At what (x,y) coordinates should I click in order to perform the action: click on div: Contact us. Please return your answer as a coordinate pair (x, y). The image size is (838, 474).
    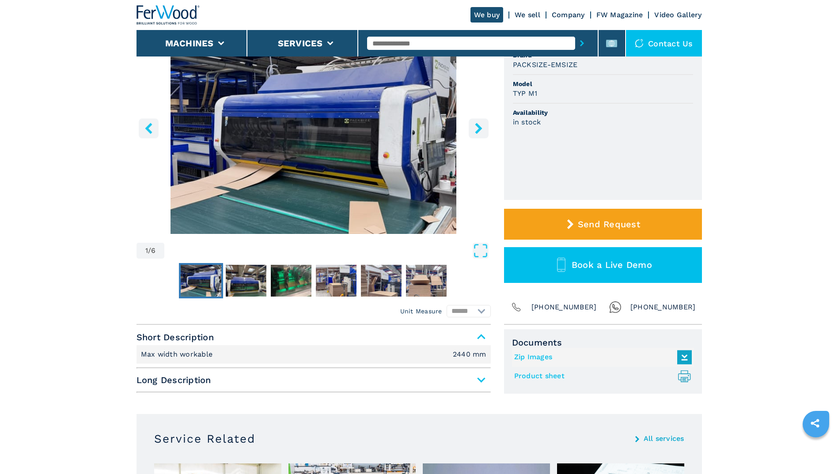
    Looking at the image, I should click on (664, 43).